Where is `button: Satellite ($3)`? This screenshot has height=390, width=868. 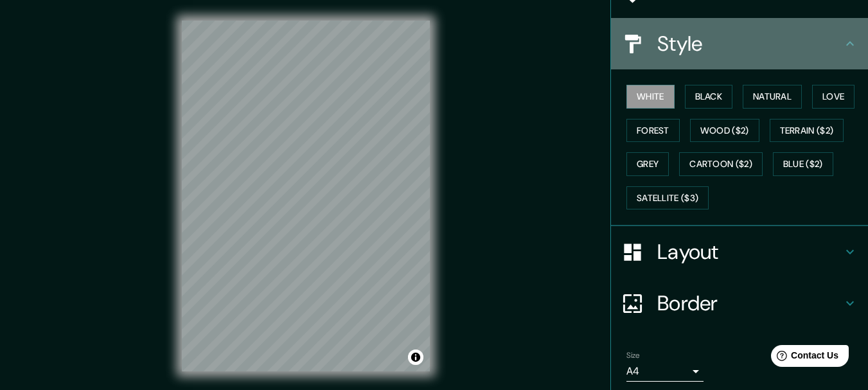 button: Satellite ($3) is located at coordinates (667, 197).